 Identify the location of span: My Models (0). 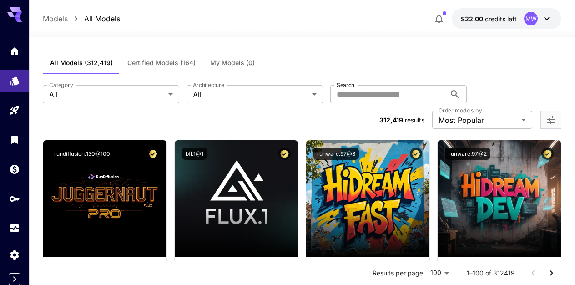
(233, 63).